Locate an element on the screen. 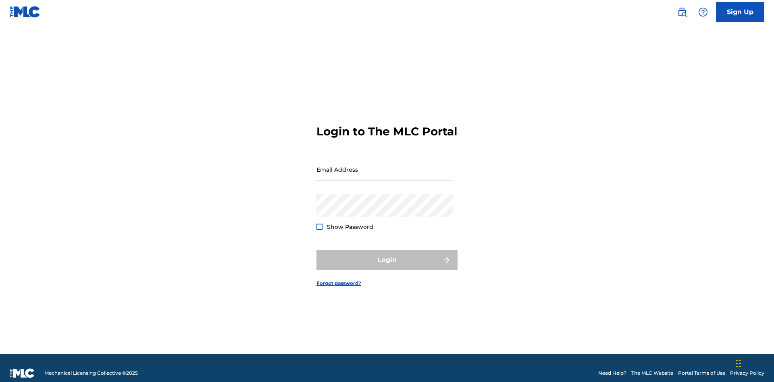  a: Privacy Policy is located at coordinates (747, 373).